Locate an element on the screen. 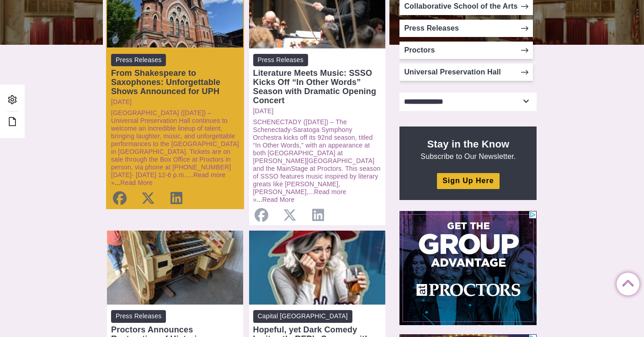 The height and width of the screenshot is (337, 644). p: Subscribe to Our Newsletter. is located at coordinates (468, 149).